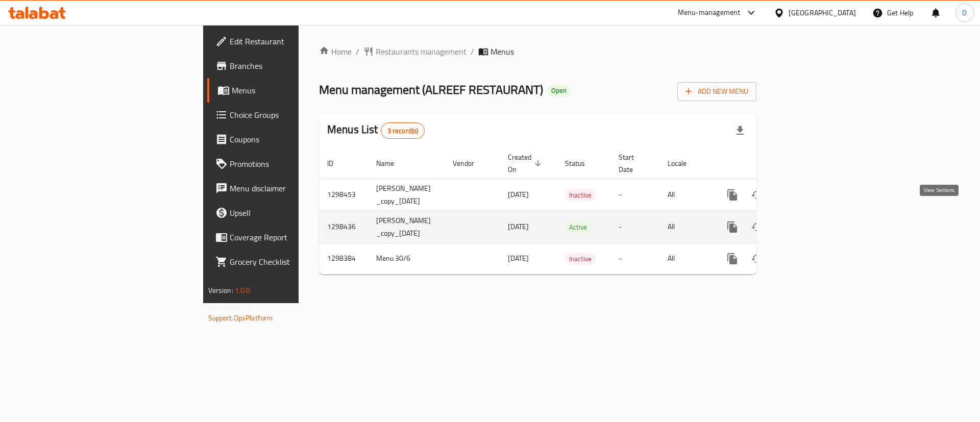  I want to click on span: D, so click(964, 13).